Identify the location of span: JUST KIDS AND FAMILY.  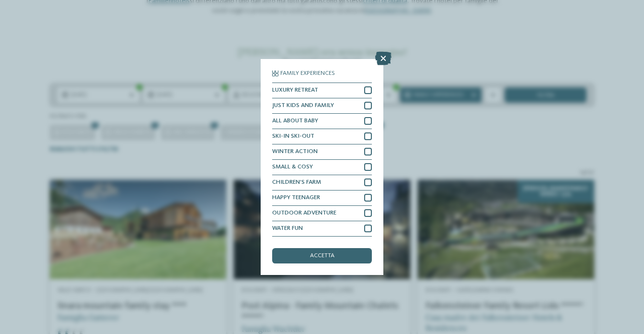
(303, 105).